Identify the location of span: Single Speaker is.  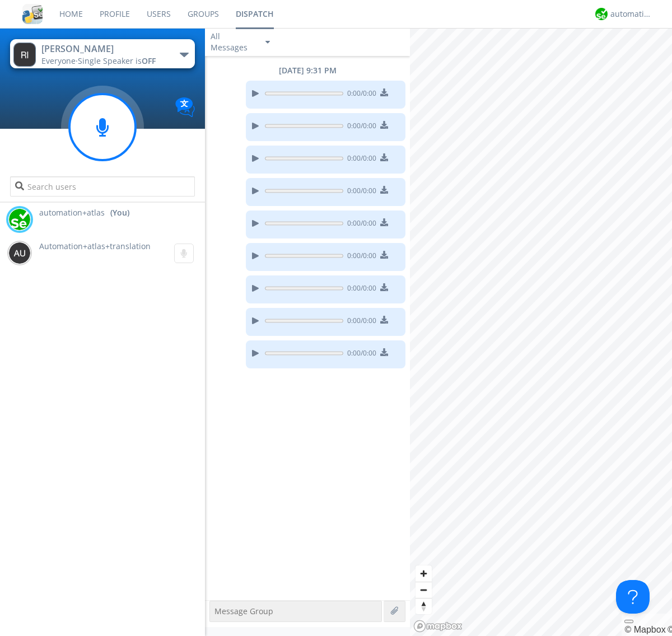
(116, 61).